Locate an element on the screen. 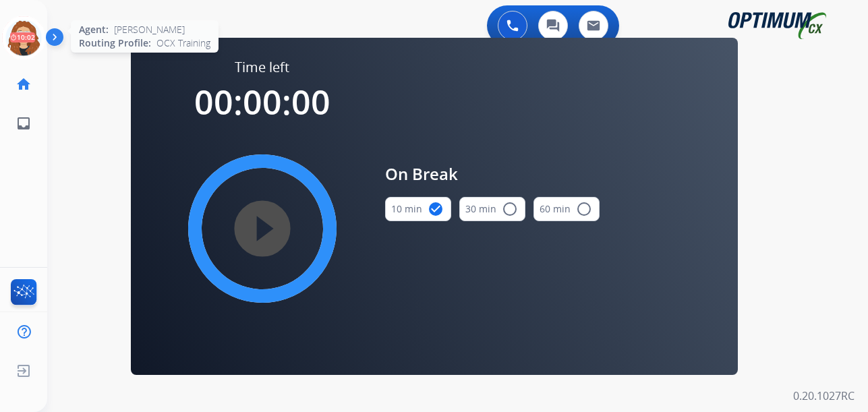  button: 10 min is located at coordinates (419, 209).